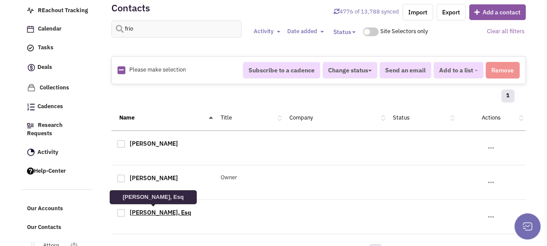 The image size is (547, 246). I want to click on img: icon-deals.svg, so click(31, 67).